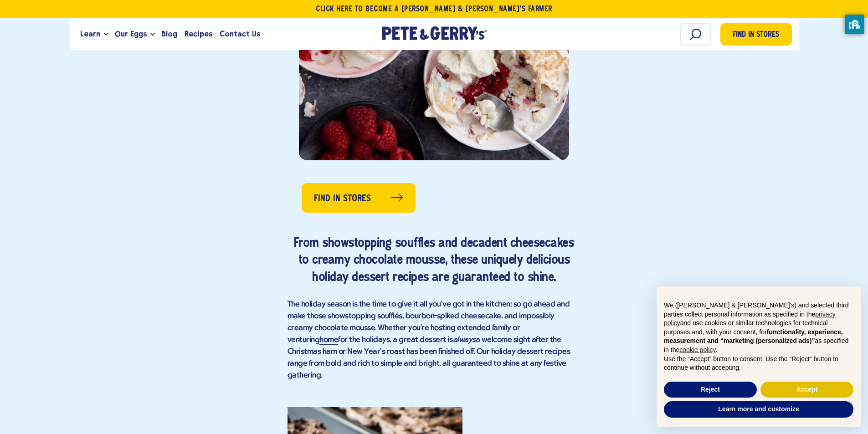 The height and width of the screenshot is (434, 868). Describe the element at coordinates (328, 340) in the screenshot. I see `a: home` at that location.